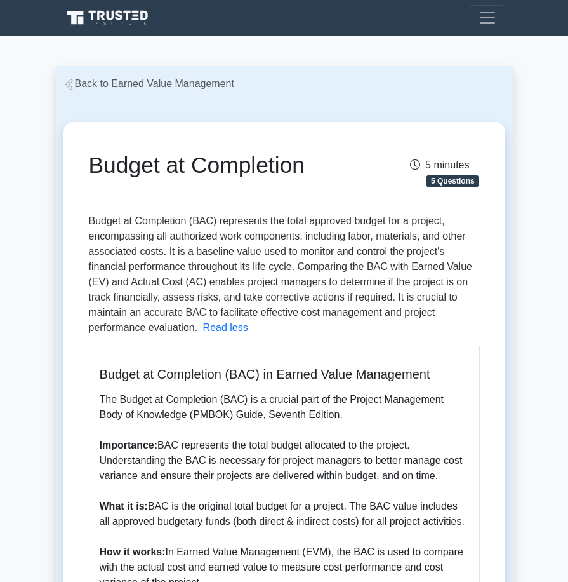  I want to click on span: 5 Questions, so click(453, 181).